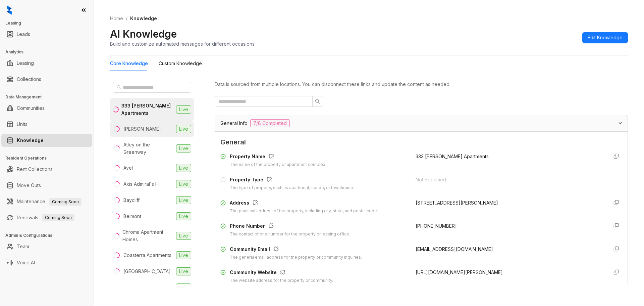 Image resolution: width=644 pixels, height=306 pixels. Describe the element at coordinates (278, 165) in the screenshot. I see `div: The name of the property or apartment complex.` at that location.